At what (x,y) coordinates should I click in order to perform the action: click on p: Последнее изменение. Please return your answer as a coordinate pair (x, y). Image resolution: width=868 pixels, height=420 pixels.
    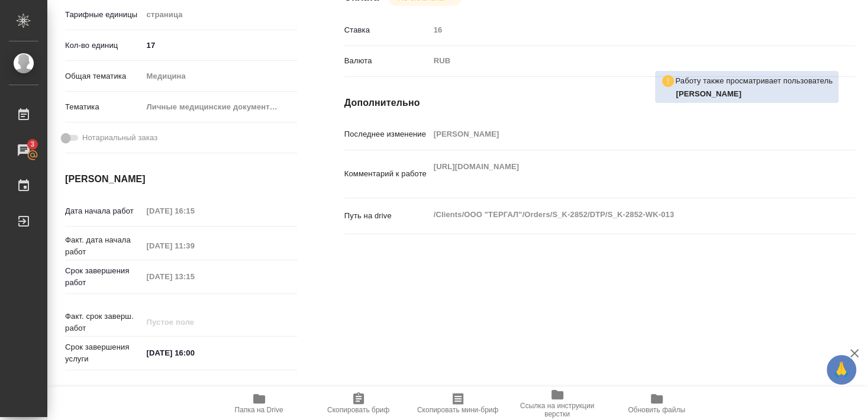
    Looking at the image, I should click on (387, 135).